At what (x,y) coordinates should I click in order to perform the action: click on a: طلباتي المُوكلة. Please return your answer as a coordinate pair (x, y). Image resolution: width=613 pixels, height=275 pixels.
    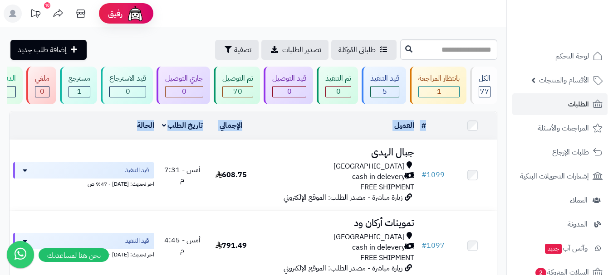
    Looking at the image, I should click on (364, 50).